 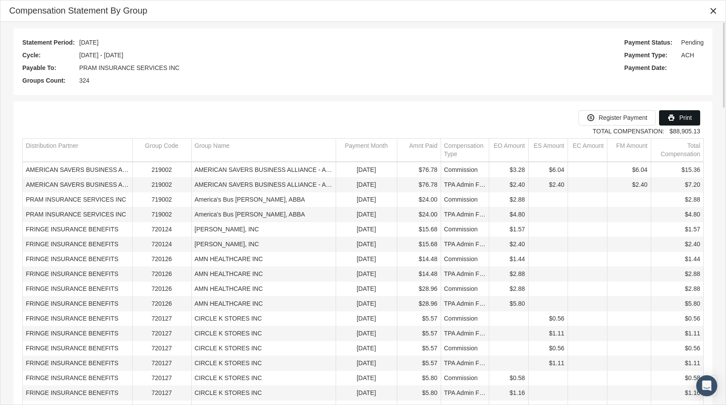 I want to click on td: Column EC Amount, so click(x=587, y=150).